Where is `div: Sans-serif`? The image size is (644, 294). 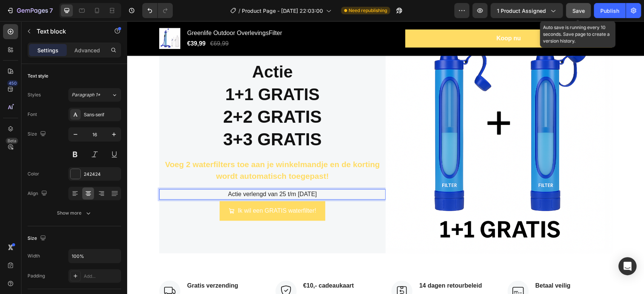
div: Sans-serif is located at coordinates (102, 115).